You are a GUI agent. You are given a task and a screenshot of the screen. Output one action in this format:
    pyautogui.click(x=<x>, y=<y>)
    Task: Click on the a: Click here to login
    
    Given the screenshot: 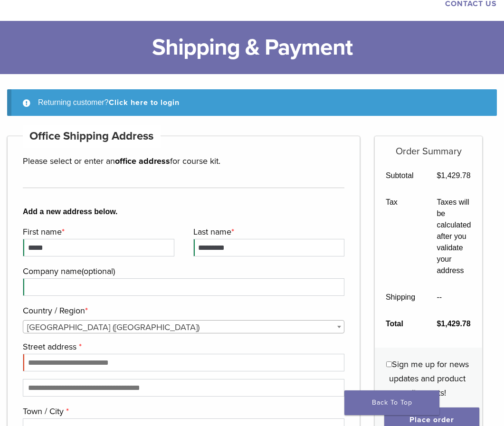 What is the action you would take?
    pyautogui.click(x=144, y=102)
    